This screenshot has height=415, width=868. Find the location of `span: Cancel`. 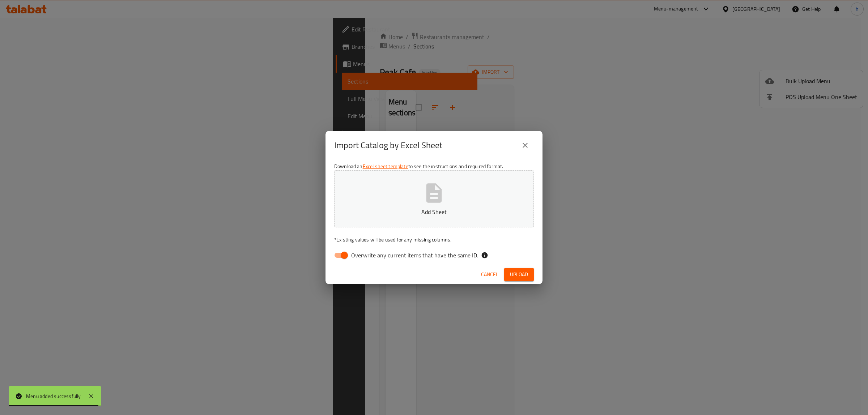

span: Cancel is located at coordinates (489, 275).